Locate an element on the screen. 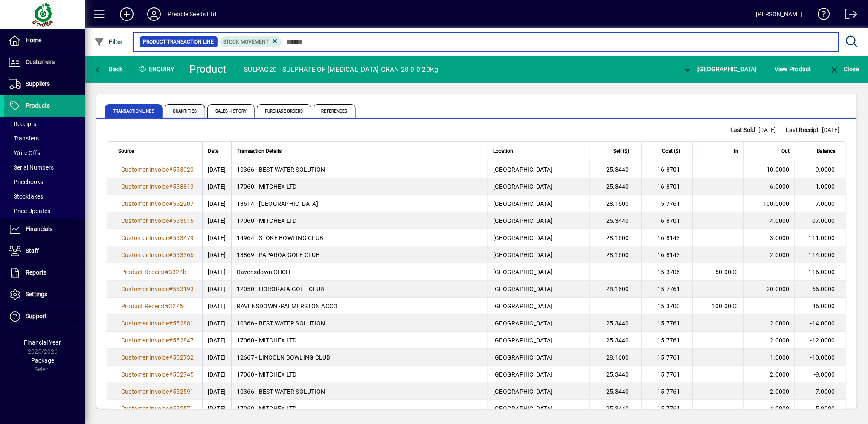  td: 12667 - LINCOLN BOWLING CLUB is located at coordinates (359, 357).